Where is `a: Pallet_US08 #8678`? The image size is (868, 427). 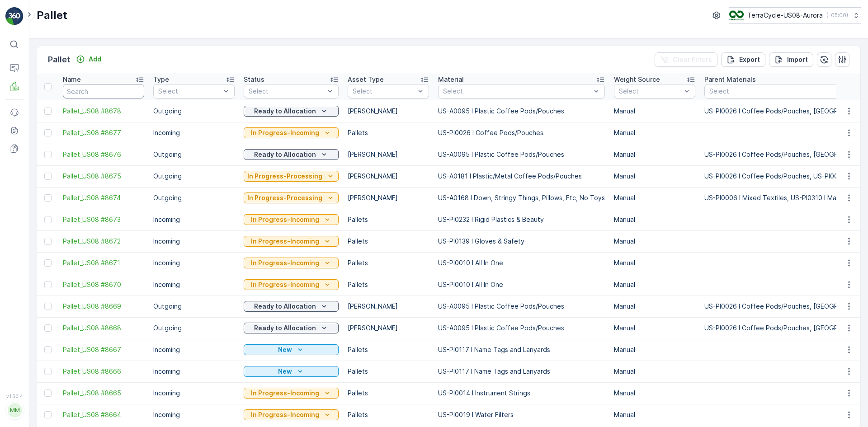
a: Pallet_US08 #8678 is located at coordinates (103, 111).